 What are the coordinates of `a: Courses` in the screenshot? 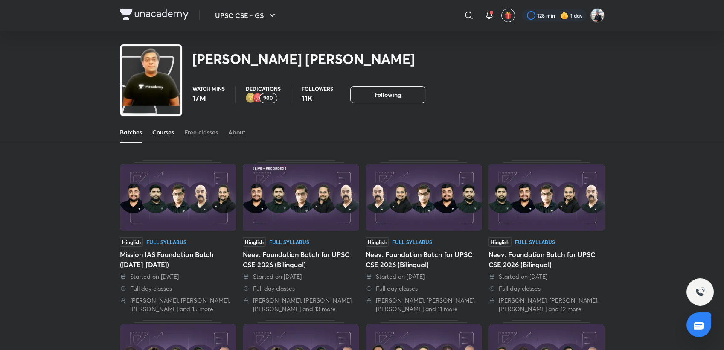 It's located at (163, 132).